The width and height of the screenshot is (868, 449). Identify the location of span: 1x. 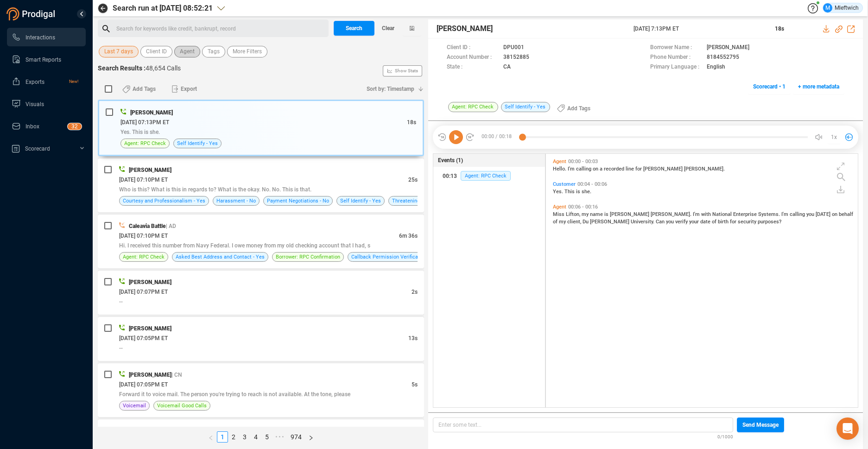
(834, 137).